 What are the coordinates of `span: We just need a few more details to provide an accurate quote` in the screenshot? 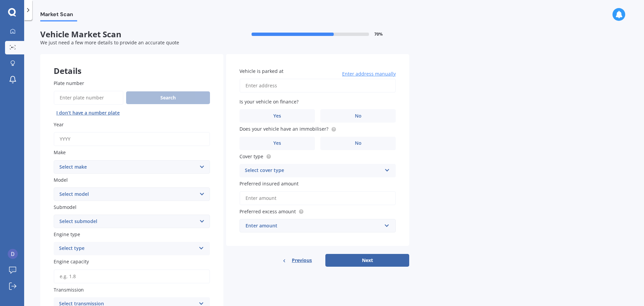 It's located at (110, 42).